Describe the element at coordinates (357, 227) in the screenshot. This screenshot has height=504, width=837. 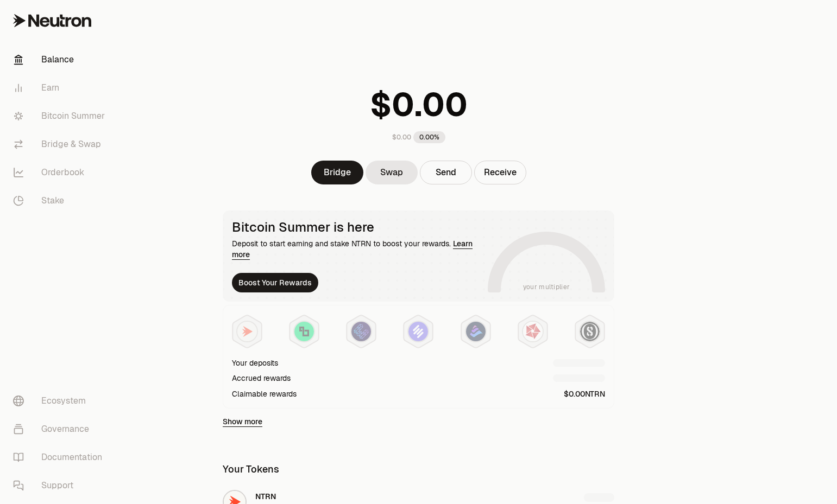
I see `div: Bitcoin Summer is here` at that location.